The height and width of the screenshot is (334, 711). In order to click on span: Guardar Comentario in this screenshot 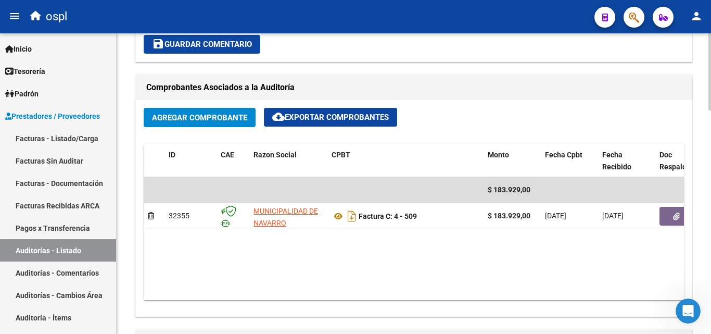, I will do `click(202, 44)`.